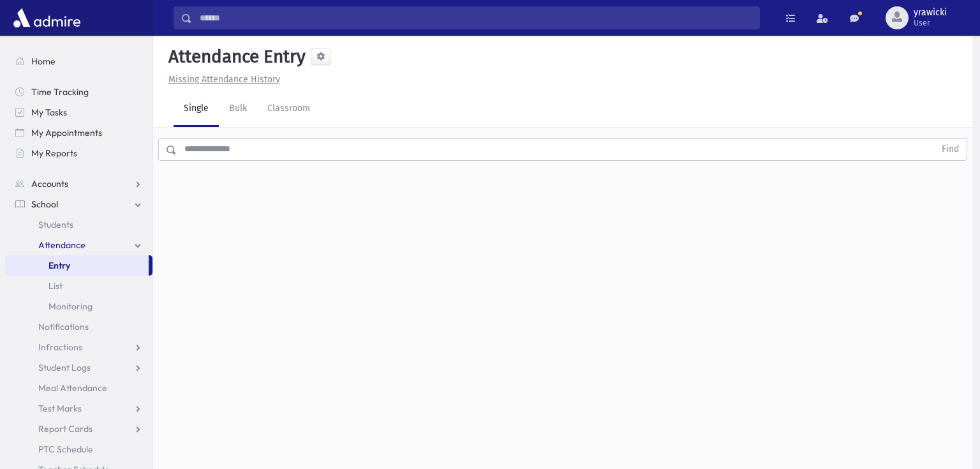 The width and height of the screenshot is (980, 469). Describe the element at coordinates (60, 265) in the screenshot. I see `span: Entry` at that location.